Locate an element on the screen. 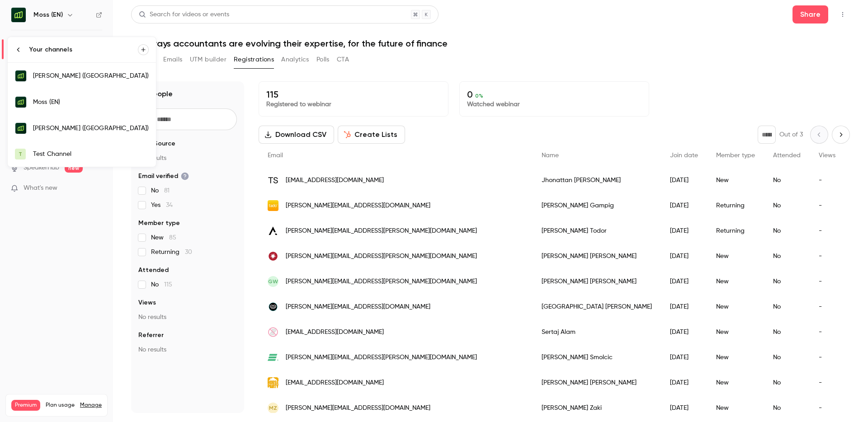 This screenshot has width=868, height=422. img: Moss (NL) is located at coordinates (21, 129).